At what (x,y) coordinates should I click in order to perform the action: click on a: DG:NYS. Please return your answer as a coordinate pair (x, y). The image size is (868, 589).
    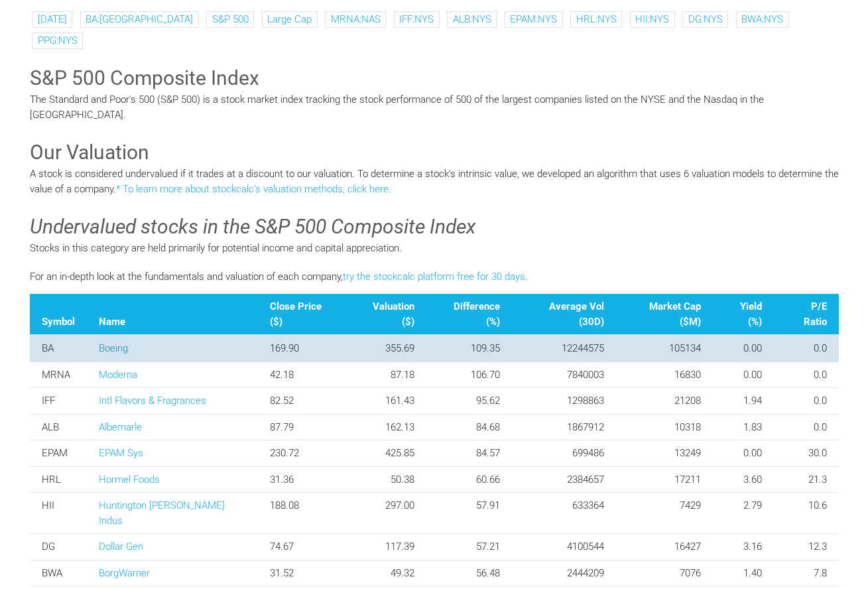
    Looking at the image, I should click on (706, 20).